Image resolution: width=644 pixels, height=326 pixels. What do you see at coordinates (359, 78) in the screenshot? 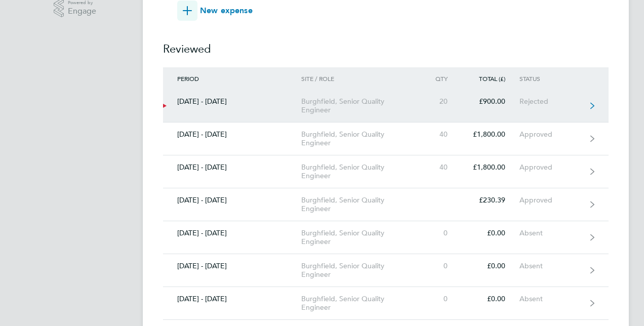
I see `div: Site / Role` at bounding box center [359, 78].